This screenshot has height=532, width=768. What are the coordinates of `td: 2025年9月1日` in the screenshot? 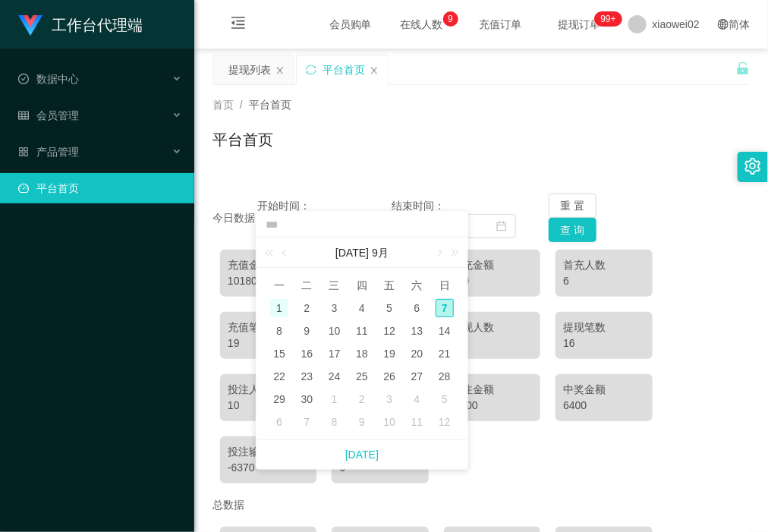 It's located at (279, 308).